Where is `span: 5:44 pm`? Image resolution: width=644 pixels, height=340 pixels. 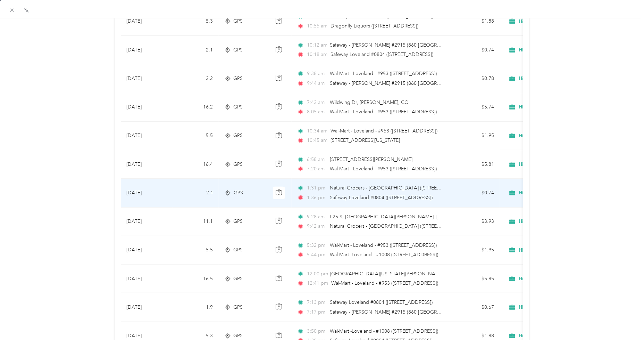 span: 5:44 pm is located at coordinates (317, 255).